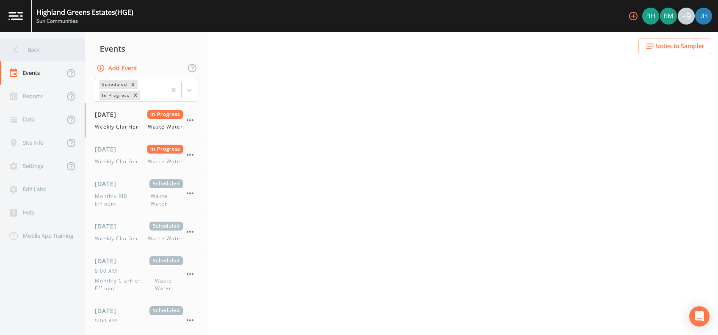 The image size is (718, 335). I want to click on div: Scheduled, so click(114, 84).